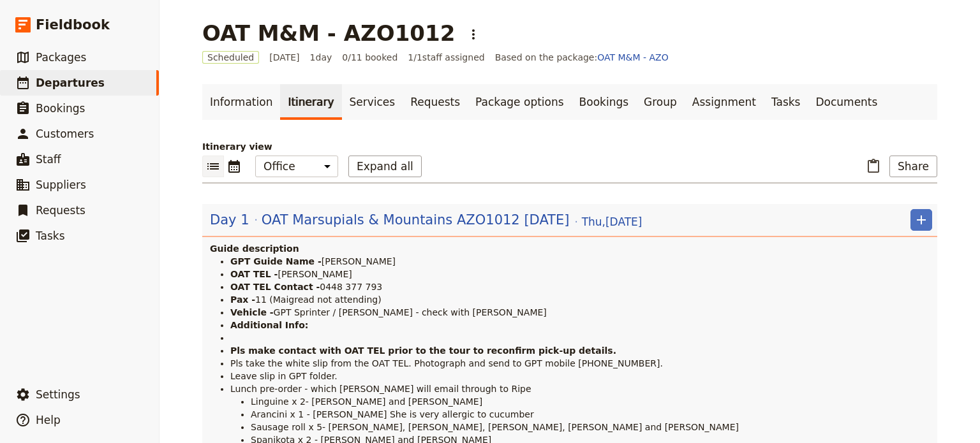 Image resolution: width=980 pixels, height=443 pixels. I want to click on strong: GPT Guide Name -, so click(276, 262).